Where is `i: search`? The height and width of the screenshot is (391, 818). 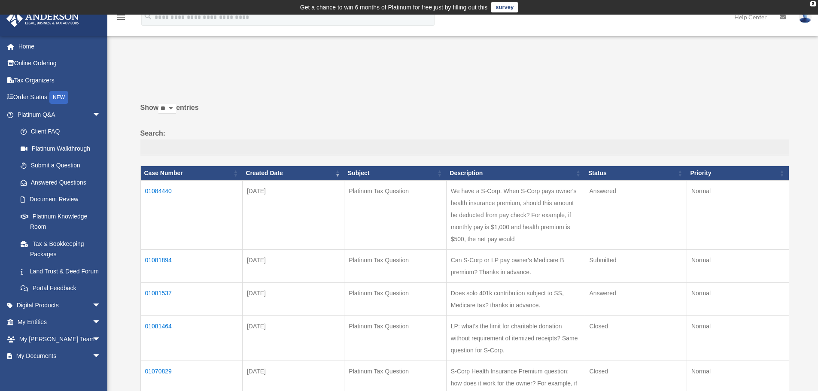 i: search is located at coordinates (148, 16).